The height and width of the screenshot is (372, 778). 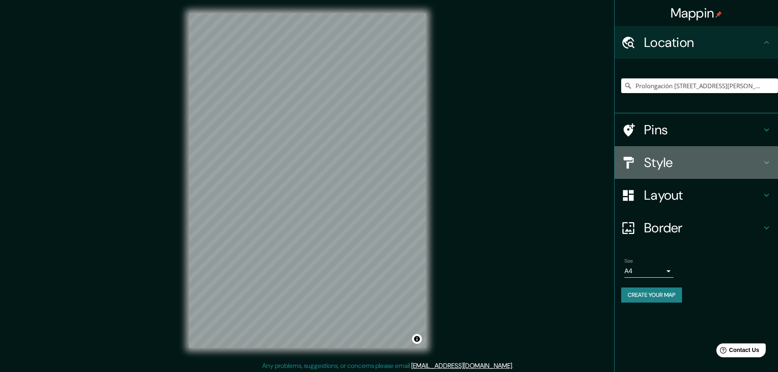 I want to click on canvas: Map, so click(x=307, y=180).